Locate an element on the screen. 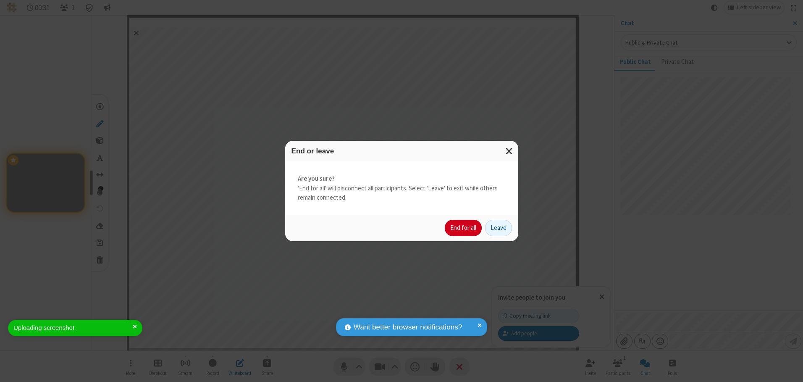  h3: End or leave is located at coordinates (402, 151).